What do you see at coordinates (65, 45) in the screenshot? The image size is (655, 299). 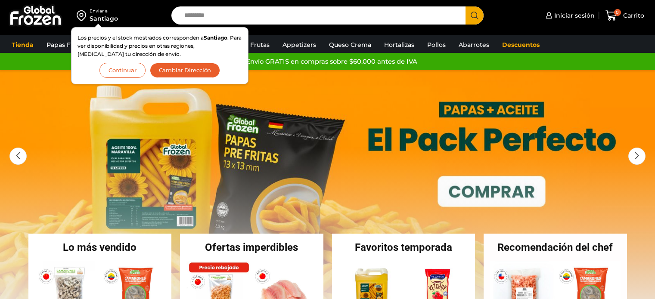 I see `a: Papas Fritas` at bounding box center [65, 45].